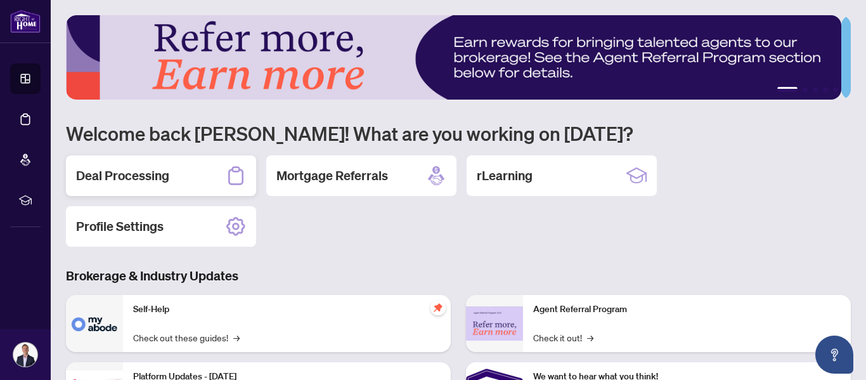 This screenshot has width=866, height=380. Describe the element at coordinates (25, 354) in the screenshot. I see `img: Profile Icon` at that location.